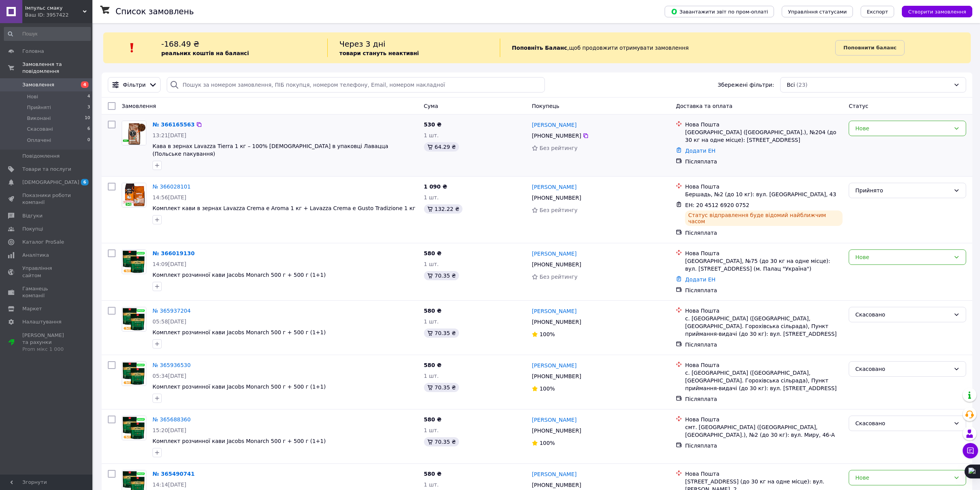 This screenshot has height=490, width=980. I want to click on span: 4, so click(85, 84).